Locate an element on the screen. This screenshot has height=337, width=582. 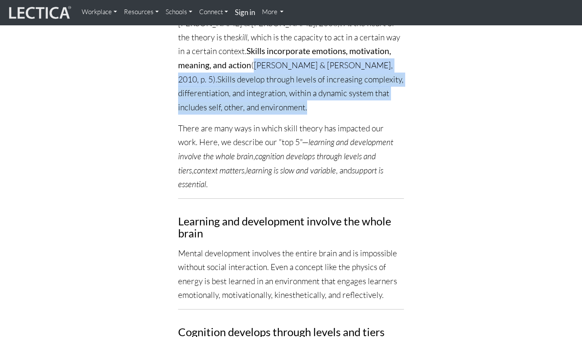
a: Resources is located at coordinates (141, 12).